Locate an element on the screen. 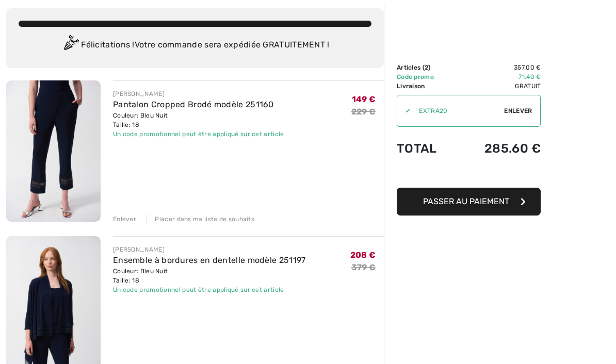 This screenshot has height=364, width=616. div: Félicitations ! Votre commande sera expédiée GRATUITEMENT ! is located at coordinates (195, 45).